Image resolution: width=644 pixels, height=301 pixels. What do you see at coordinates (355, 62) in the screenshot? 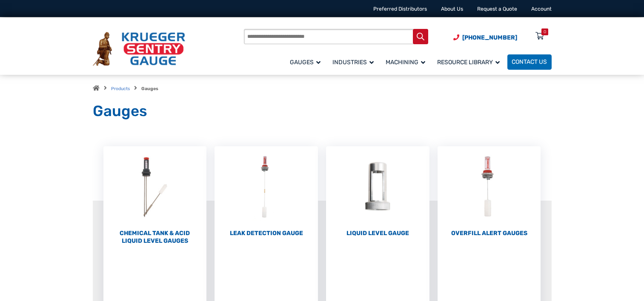
I see `a: Industries` at bounding box center [355, 62].